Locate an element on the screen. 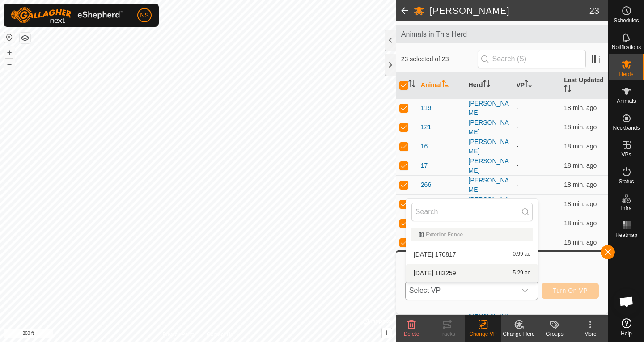 This screenshot has width=644, height=342. span: VPs is located at coordinates (625, 155).